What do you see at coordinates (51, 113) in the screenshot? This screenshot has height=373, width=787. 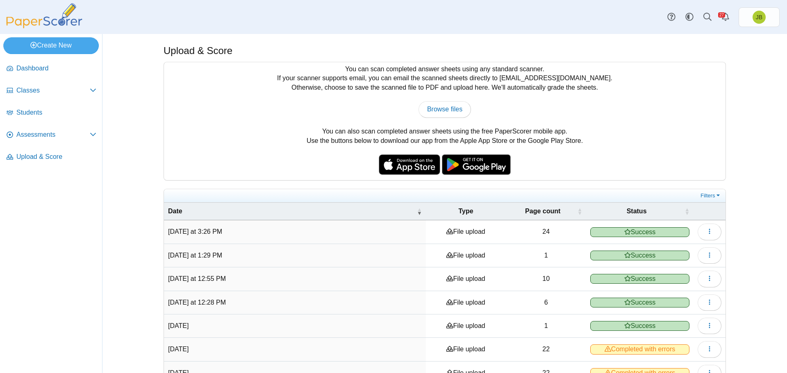 I see `a: Students` at bounding box center [51, 113].